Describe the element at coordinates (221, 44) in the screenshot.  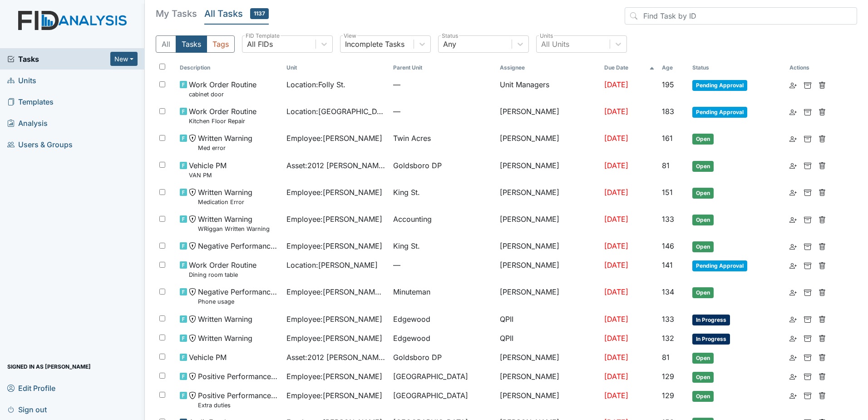
I see `button: Tags` at that location.